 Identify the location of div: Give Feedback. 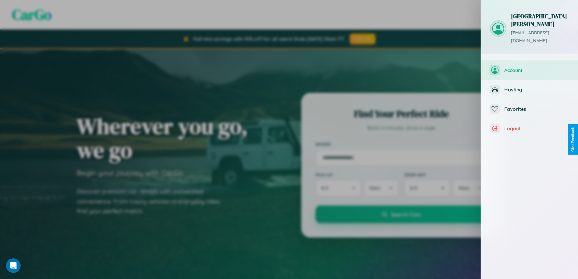
(572, 139).